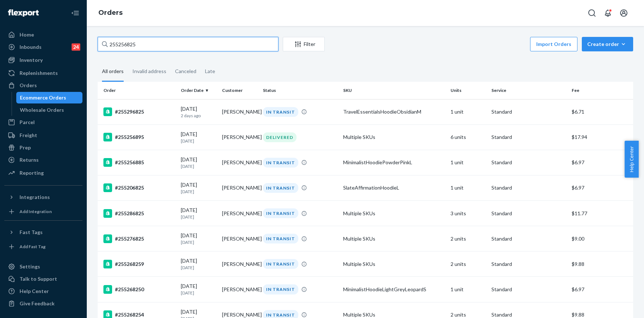  I want to click on div: TravelEssentialsHoodieObsidianM, so click(393, 112).